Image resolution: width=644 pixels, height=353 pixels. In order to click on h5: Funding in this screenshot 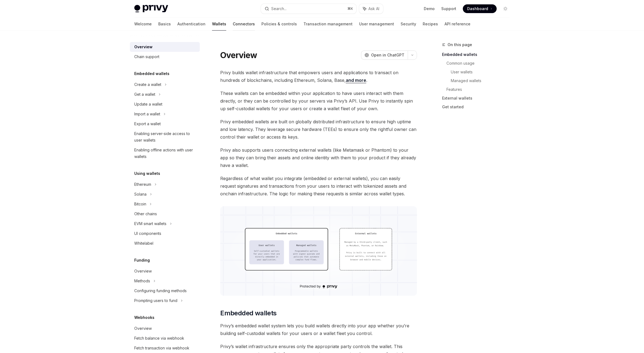, I will do `click(141, 261)`.